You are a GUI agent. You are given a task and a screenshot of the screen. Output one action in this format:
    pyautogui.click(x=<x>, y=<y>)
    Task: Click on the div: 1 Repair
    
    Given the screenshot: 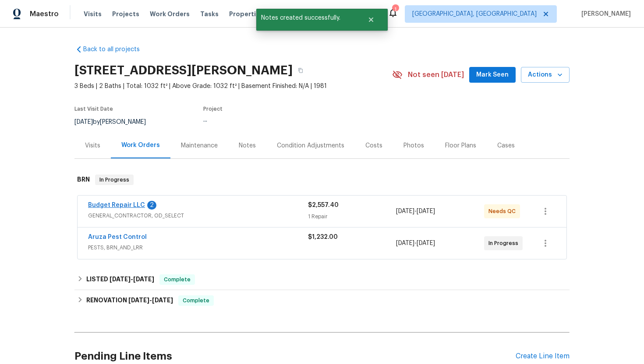 What is the action you would take?
    pyautogui.click(x=352, y=216)
    